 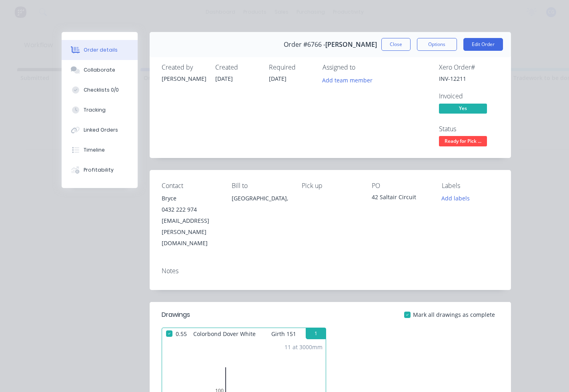 I want to click on span: Ready for Pick ..., so click(x=463, y=141).